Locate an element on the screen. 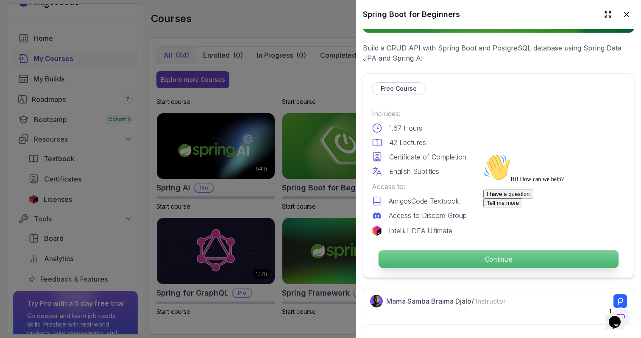 This screenshot has width=641, height=338. h2: Spring Boot for Beginners is located at coordinates (411, 14).